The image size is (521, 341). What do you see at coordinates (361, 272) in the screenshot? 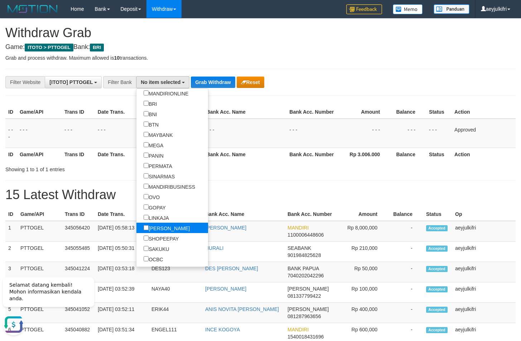
I see `td: Rp 50,000` at bounding box center [361, 272].